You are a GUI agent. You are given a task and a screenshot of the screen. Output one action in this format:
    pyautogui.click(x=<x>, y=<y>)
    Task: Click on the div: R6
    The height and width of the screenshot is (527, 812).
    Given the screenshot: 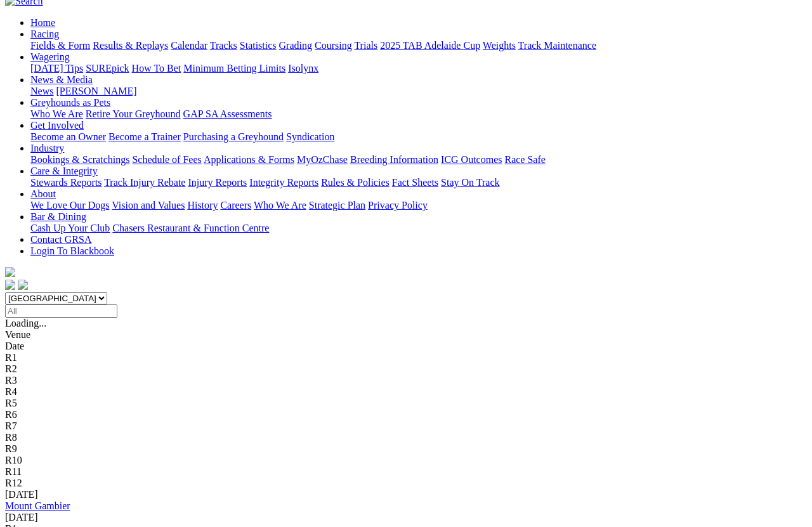 What is the action you would take?
    pyautogui.click(x=406, y=415)
    